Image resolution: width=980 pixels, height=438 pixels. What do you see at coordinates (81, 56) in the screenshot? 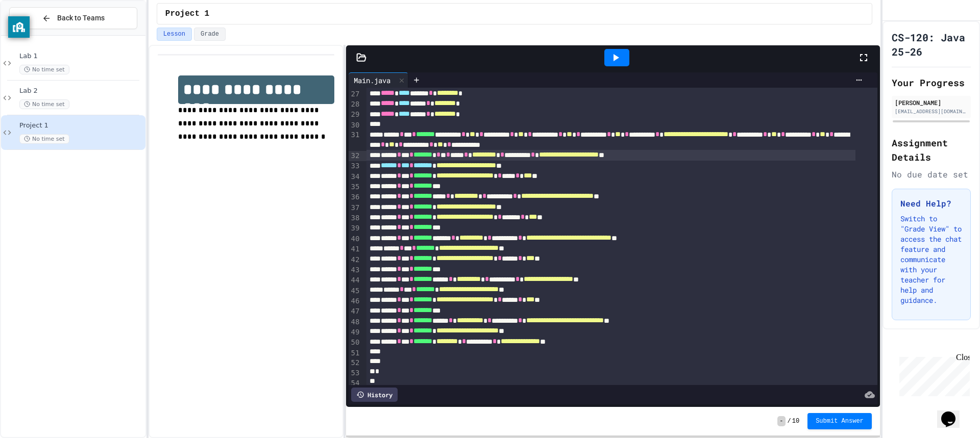
I see `span: Lab 1` at bounding box center [81, 56].